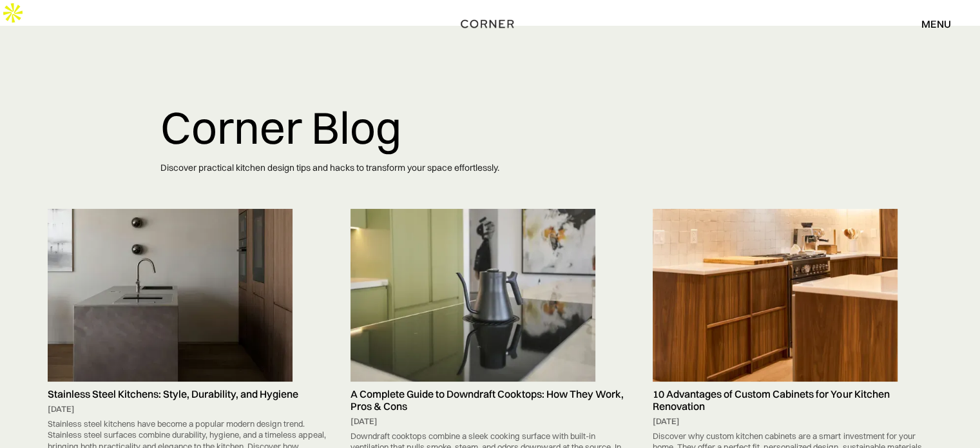 The width and height of the screenshot is (980, 448). Describe the element at coordinates (490, 127) in the screenshot. I see `h1: Corner Blog` at that location.